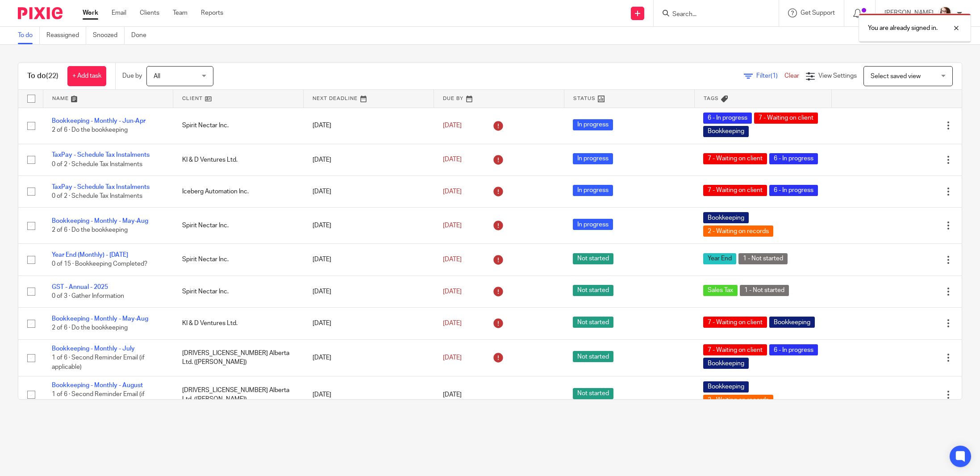 The height and width of the screenshot is (476, 980). Describe the element at coordinates (80, 287) in the screenshot. I see `a: GST - Annual - 2025` at that location.